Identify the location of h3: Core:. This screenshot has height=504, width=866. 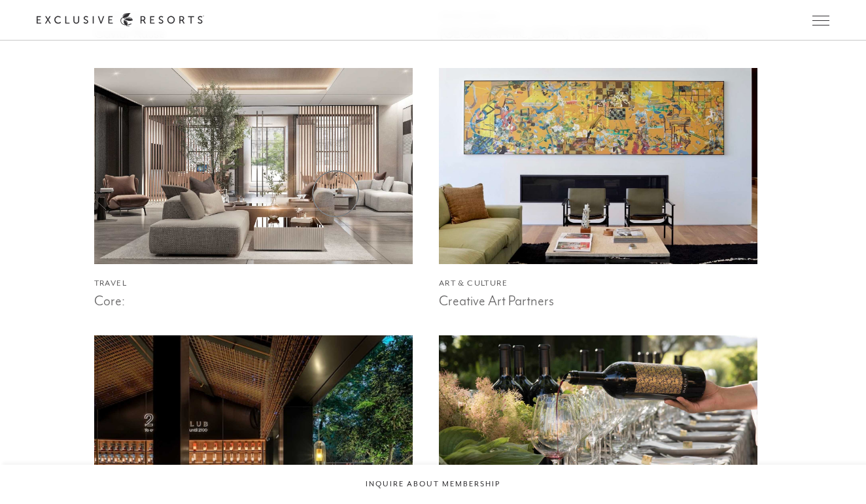
(254, 299).